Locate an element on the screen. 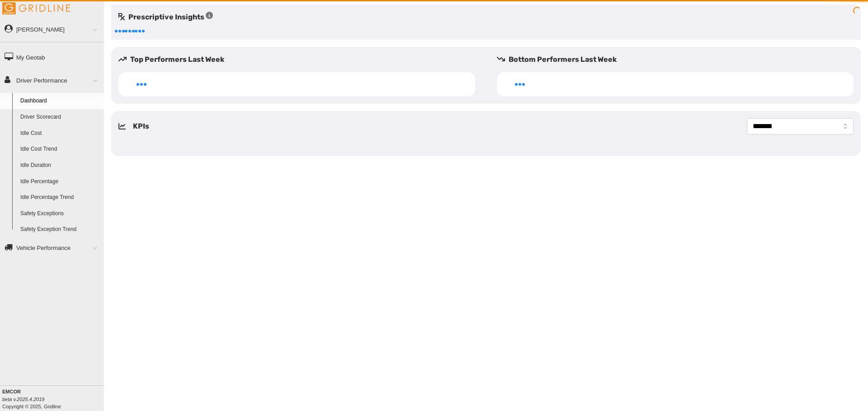 The image size is (868, 411). a: Idle Percentage is located at coordinates (60, 182).